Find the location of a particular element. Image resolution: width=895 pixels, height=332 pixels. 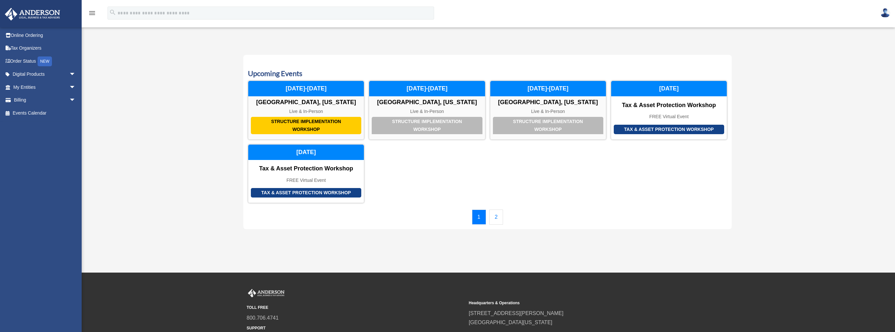

a: 1 is located at coordinates (479, 217).